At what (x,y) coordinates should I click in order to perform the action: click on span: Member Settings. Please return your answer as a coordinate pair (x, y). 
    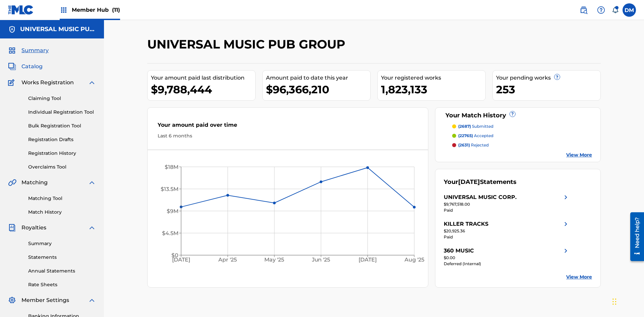
    Looking at the image, I should click on (45, 301).